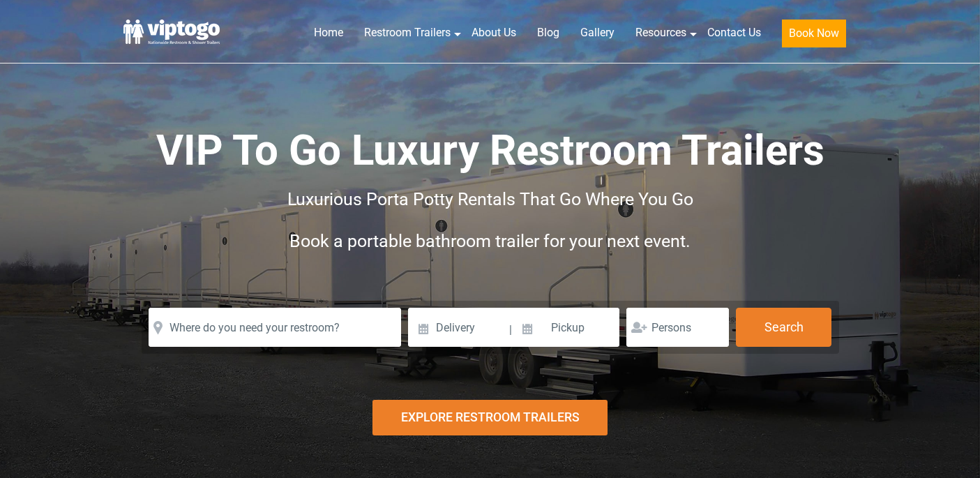 The height and width of the screenshot is (478, 980). What do you see at coordinates (597, 33) in the screenshot?
I see `a: Gallery` at bounding box center [597, 33].